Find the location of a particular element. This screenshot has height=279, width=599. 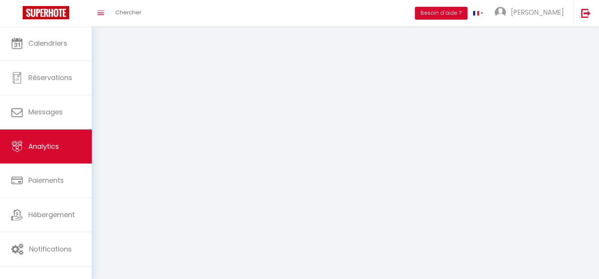

button: Besoin d'aide ? is located at coordinates (441, 13).